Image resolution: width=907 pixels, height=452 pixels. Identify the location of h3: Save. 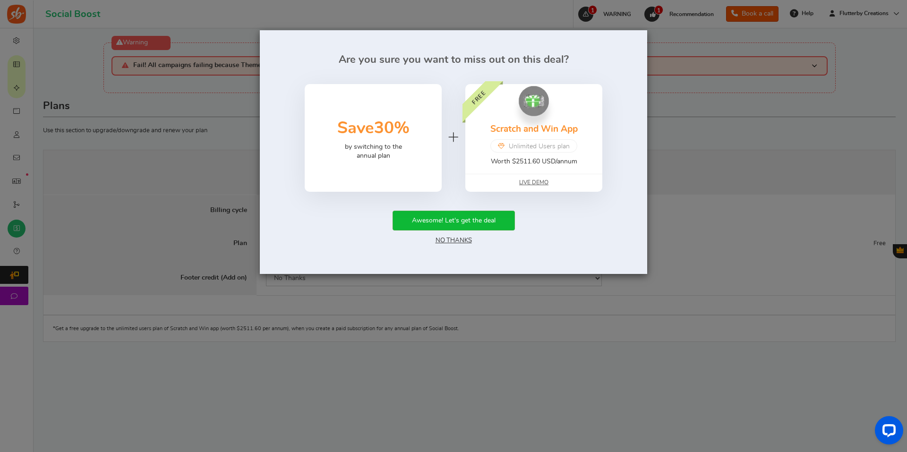
(373, 128).